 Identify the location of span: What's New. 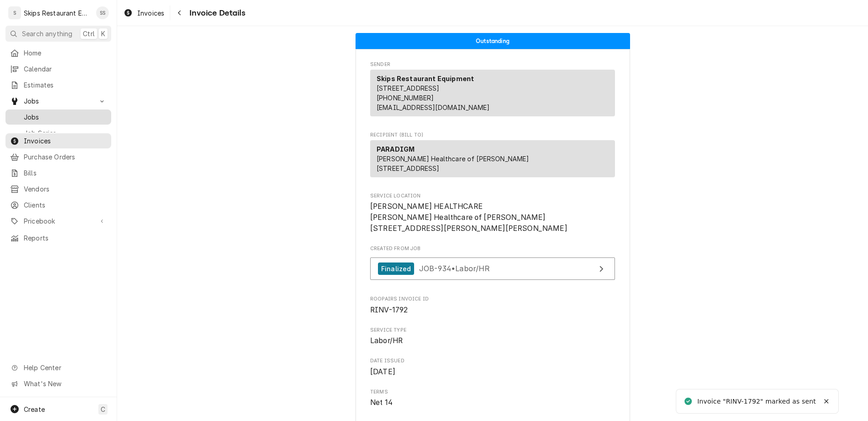
(65, 383).